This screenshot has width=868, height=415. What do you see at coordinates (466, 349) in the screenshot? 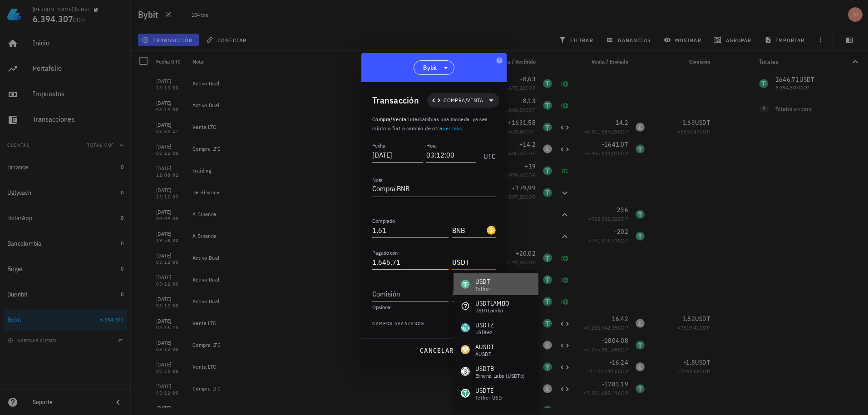
I see `div: AUSDT-icon` at bounding box center [466, 349].